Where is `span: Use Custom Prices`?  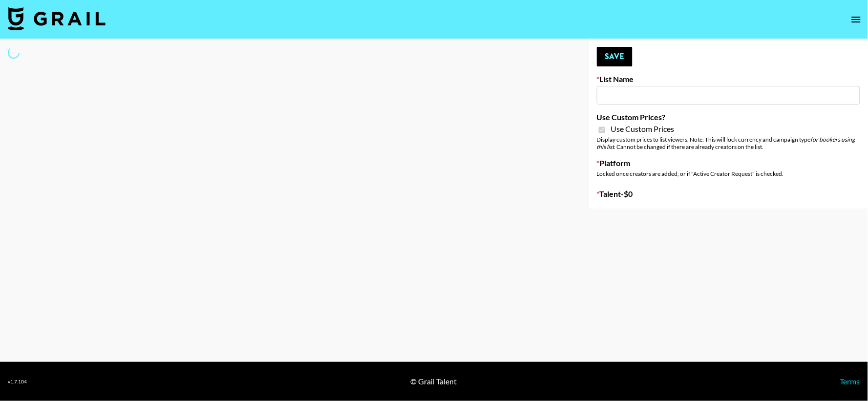
span: Use Custom Prices is located at coordinates (643, 129).